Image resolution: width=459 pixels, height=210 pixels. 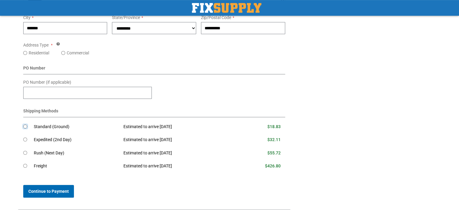 I want to click on td: Rush (Next Day), so click(x=76, y=153).